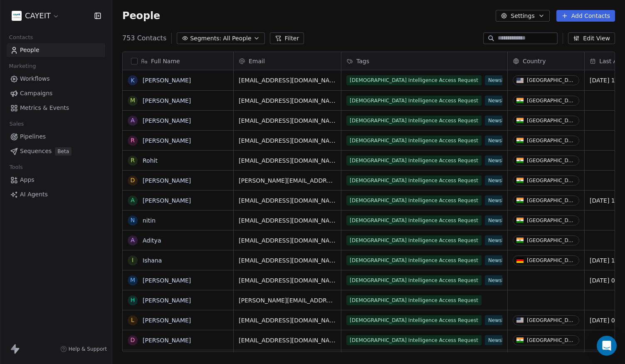 The width and height of the screenshot is (625, 364). What do you see at coordinates (592, 38) in the screenshot?
I see `button: Edit View` at bounding box center [592, 38].